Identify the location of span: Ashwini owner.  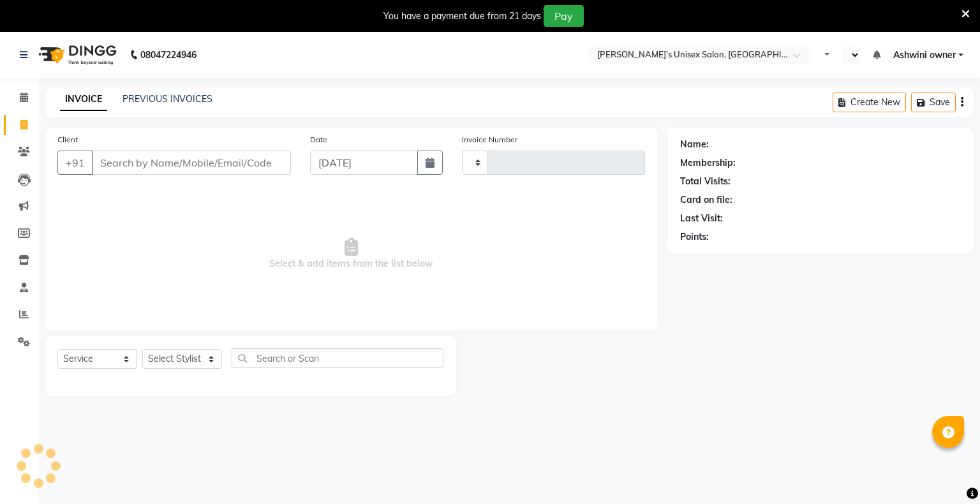
(924, 55).